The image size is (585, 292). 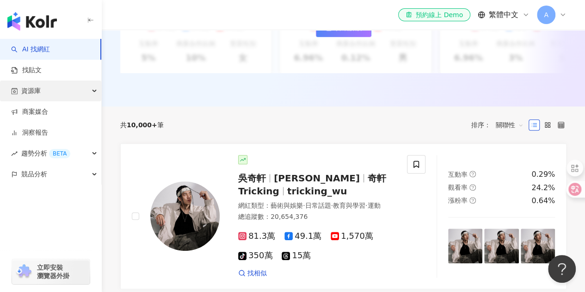 I want to click on a: 找貼文, so click(x=26, y=70).